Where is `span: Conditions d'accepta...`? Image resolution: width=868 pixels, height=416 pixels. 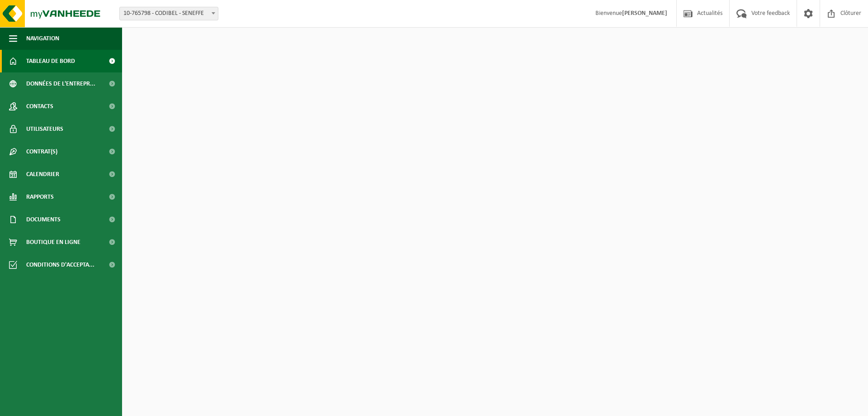 span: Conditions d'accepta... is located at coordinates (60, 265).